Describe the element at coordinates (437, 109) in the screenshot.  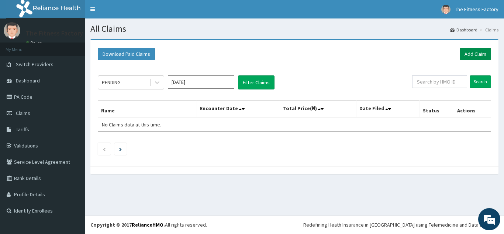
I see `th: Status` at that location.